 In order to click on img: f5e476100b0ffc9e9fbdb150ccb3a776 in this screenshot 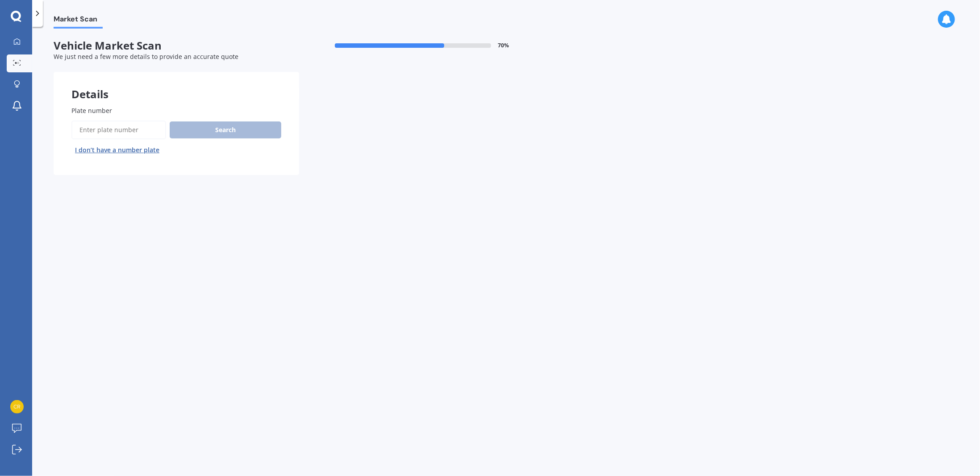, I will do `click(17, 407)`.